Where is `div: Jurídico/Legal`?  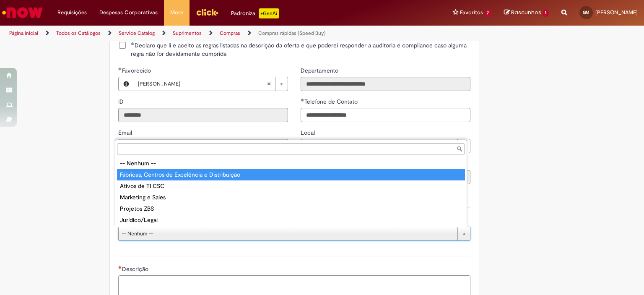
div: Jurídico/Legal is located at coordinates (291, 220).